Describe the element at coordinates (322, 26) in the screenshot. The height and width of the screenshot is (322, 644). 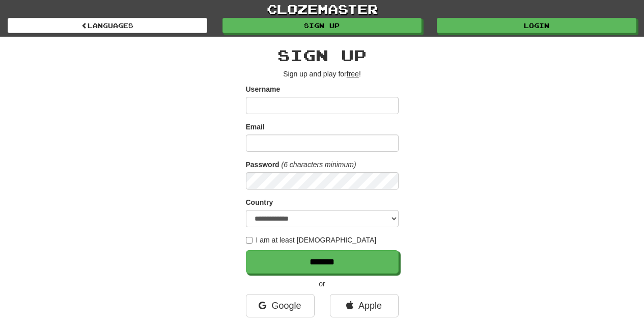
I see `a: Sign up` at that location.